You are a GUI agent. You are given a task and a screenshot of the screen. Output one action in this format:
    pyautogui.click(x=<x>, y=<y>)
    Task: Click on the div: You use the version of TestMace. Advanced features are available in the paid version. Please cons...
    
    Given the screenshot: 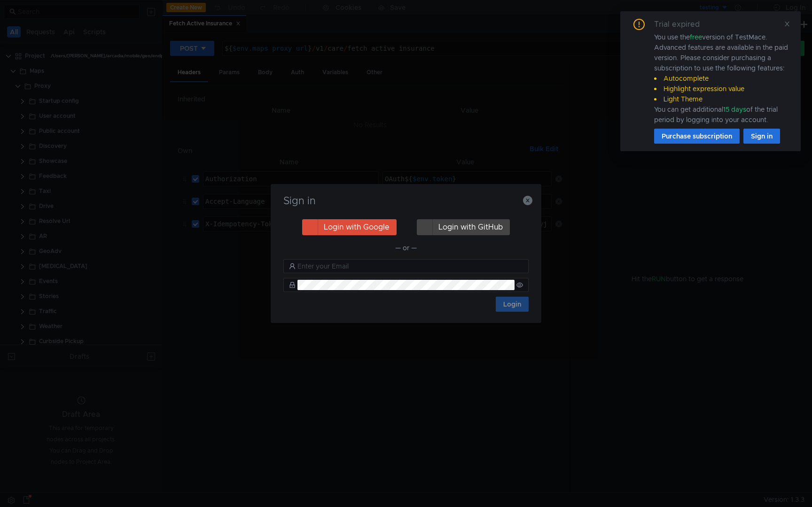 What is the action you would take?
    pyautogui.click(x=722, y=78)
    